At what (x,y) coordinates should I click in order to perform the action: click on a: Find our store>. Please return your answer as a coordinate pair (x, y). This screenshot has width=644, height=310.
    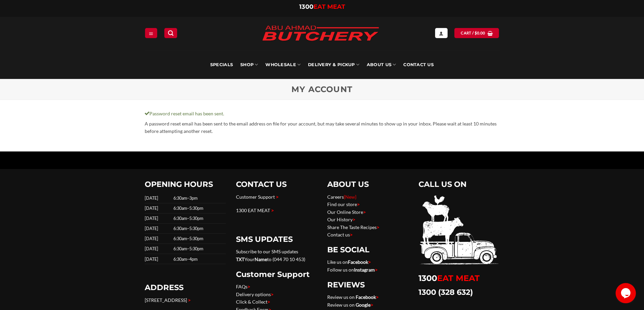
    Looking at the image, I should click on (343, 204).